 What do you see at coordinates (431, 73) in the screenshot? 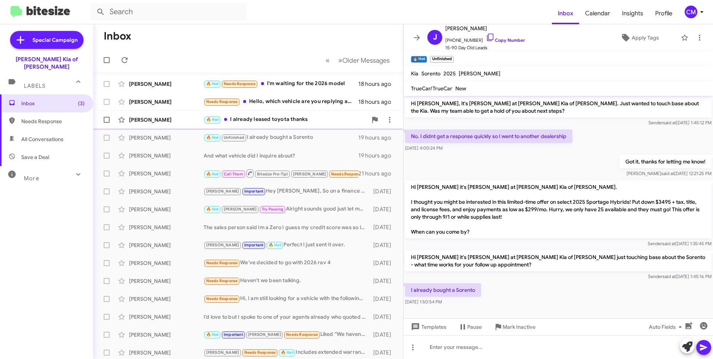
I see `span: Sorento` at bounding box center [431, 73].